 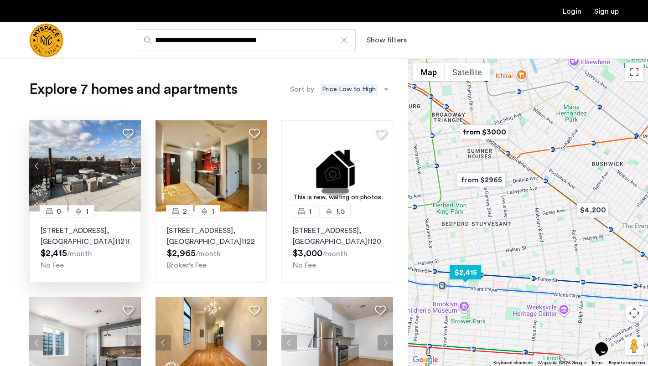 I want to click on span: $2,415, so click(x=54, y=254).